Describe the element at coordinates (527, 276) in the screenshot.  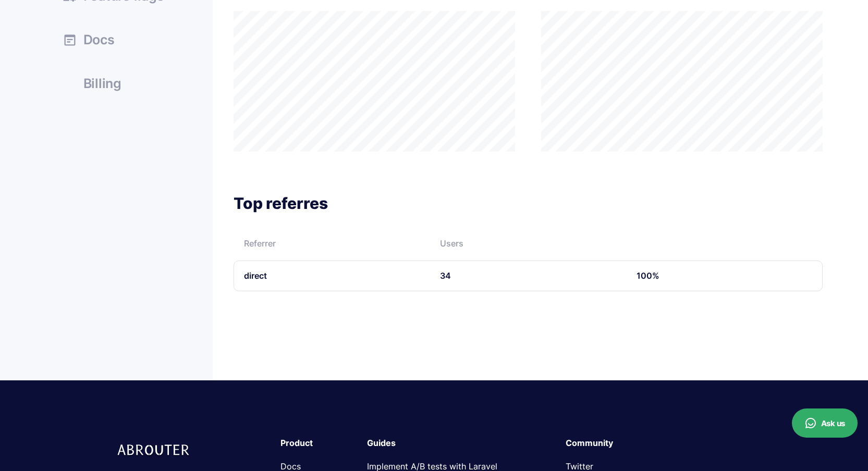
I see `td: 34` at that location.